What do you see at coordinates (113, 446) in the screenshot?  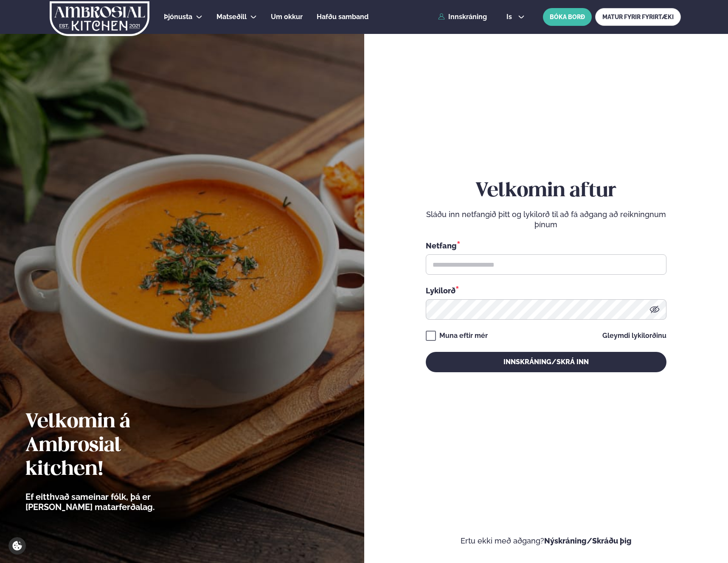 I see `h2: Velkomin á Ambrosial kitchen!` at bounding box center [113, 446].